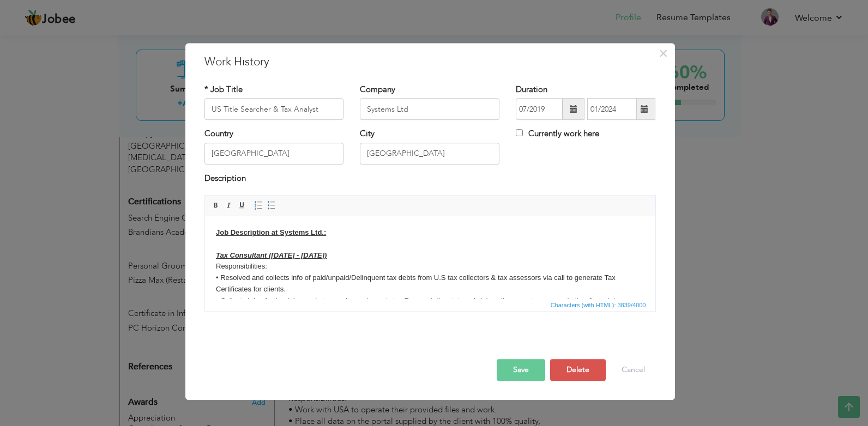 Image resolution: width=868 pixels, height=426 pixels. I want to click on a: Insert/Remove Bulleted List, so click(272, 205).